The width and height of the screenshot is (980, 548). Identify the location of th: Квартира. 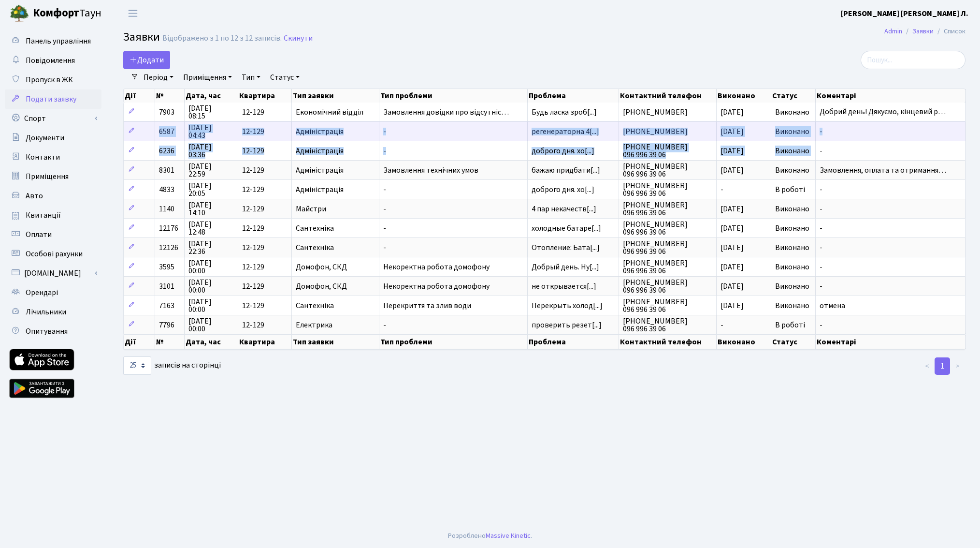
(265, 342).